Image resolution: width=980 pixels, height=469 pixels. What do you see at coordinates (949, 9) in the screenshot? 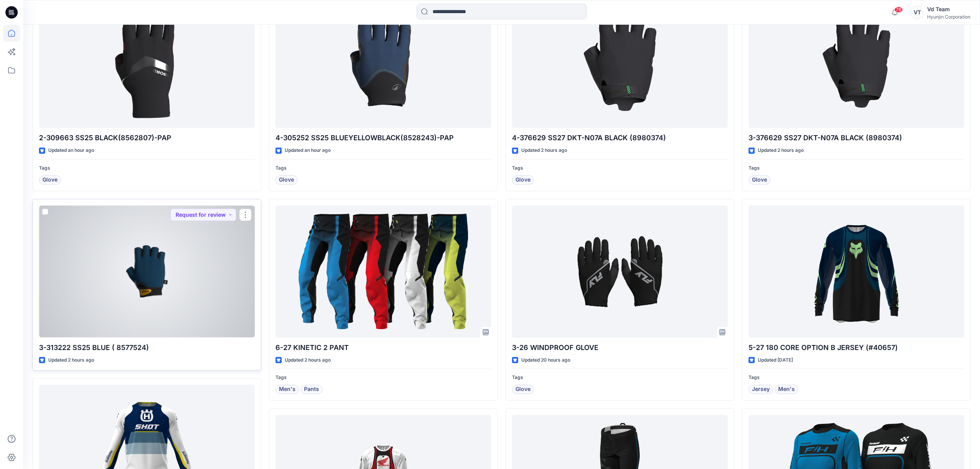
I see `div: Vd Team` at bounding box center [949, 9].